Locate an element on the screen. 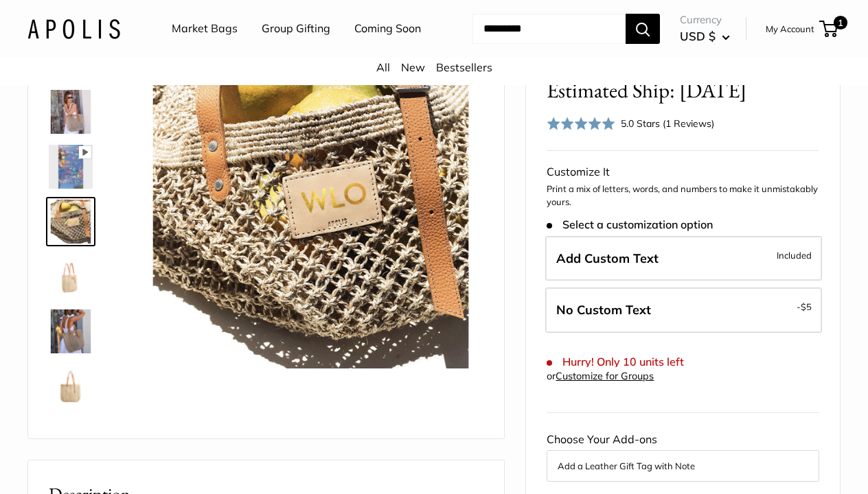  p: Print a mix of letters, words, and numbers to make it unmistakably yours. is located at coordinates (683, 195).